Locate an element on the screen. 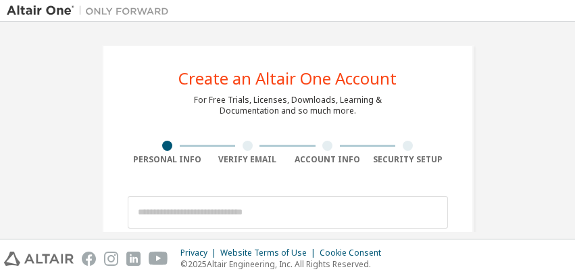  div: Privacy is located at coordinates (200, 253).